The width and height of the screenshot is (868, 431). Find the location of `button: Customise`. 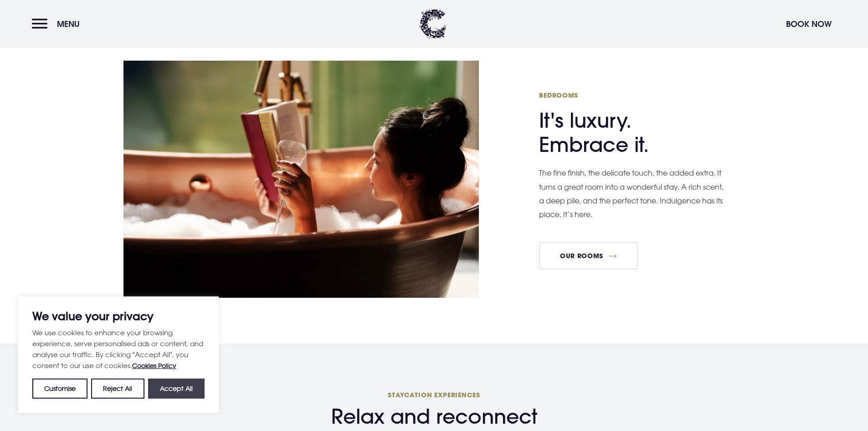

button: Customise is located at coordinates (60, 389).